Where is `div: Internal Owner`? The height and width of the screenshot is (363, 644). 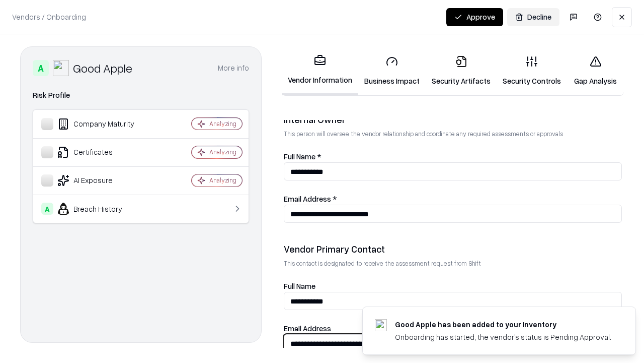
div: Internal Owner is located at coordinates (453, 119).